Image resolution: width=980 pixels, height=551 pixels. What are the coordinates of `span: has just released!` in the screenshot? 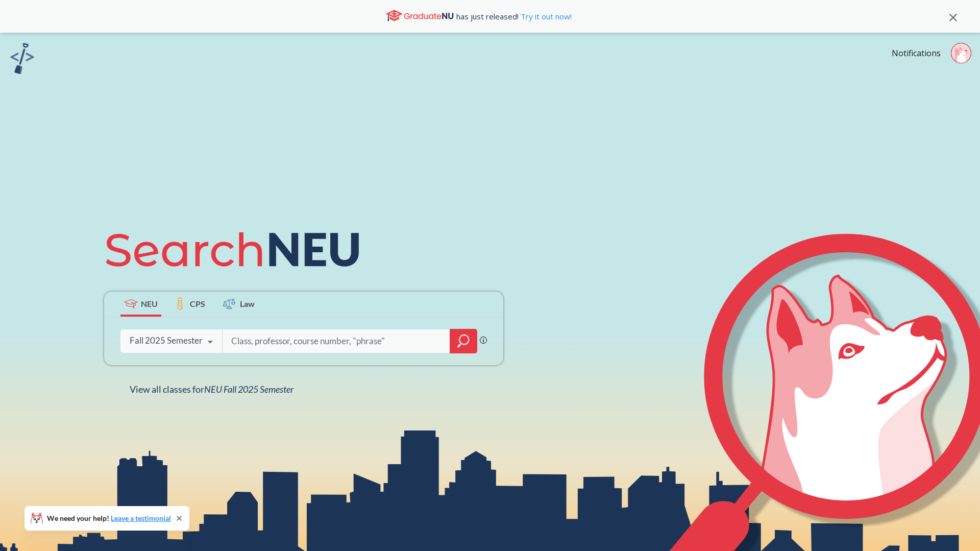 It's located at (514, 17).